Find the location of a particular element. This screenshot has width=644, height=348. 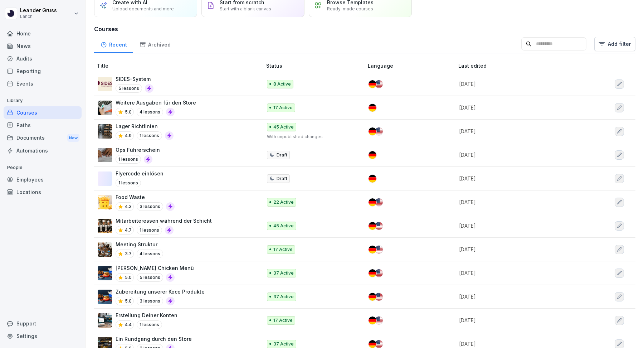

p: 22 Active is located at coordinates (283, 202).